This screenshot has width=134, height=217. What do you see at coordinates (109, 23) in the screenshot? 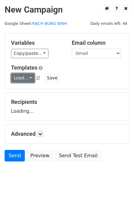
I see `a: Daily emails left: 44` at bounding box center [109, 23].